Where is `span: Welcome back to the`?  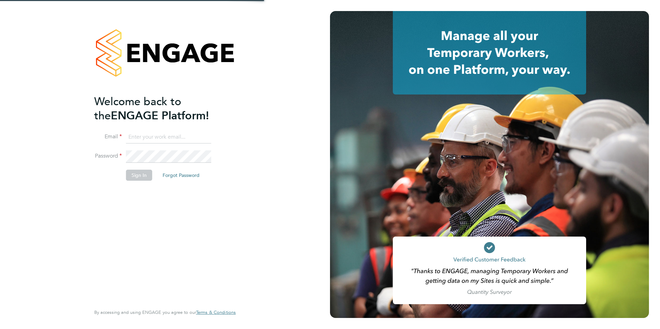
span: Welcome back to the is located at coordinates (138, 109).